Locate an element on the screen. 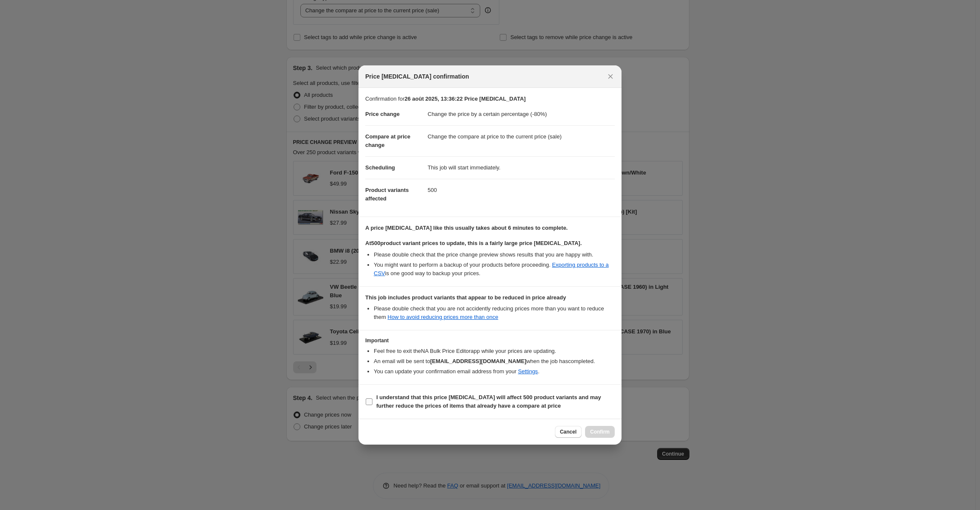 The width and height of the screenshot is (980, 510). li: You can update your confirmation email address from your . is located at coordinates (494, 372).